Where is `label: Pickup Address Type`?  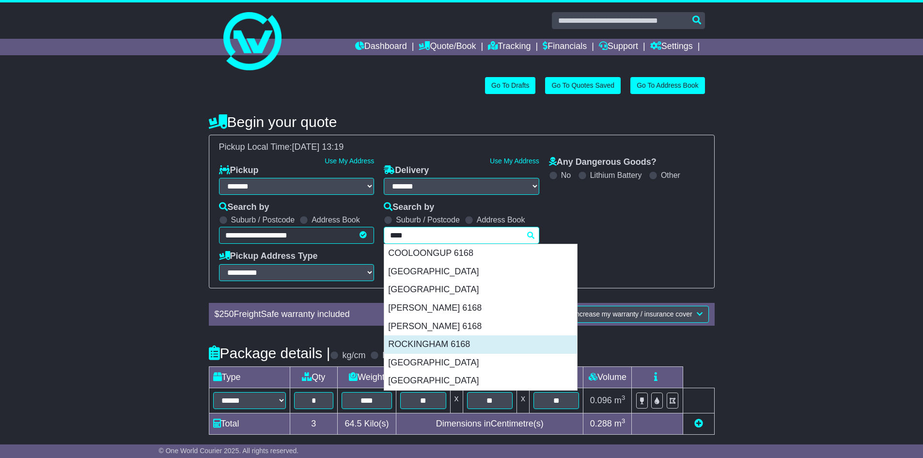
label: Pickup Address Type is located at coordinates (268, 256).